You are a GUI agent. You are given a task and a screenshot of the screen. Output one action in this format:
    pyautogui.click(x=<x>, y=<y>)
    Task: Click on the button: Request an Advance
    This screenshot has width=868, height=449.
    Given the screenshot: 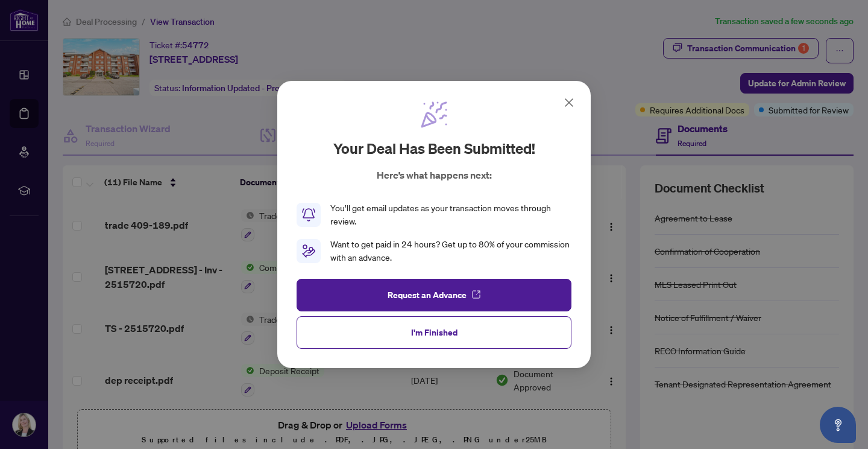 What is the action you would take?
    pyautogui.click(x=434, y=295)
    